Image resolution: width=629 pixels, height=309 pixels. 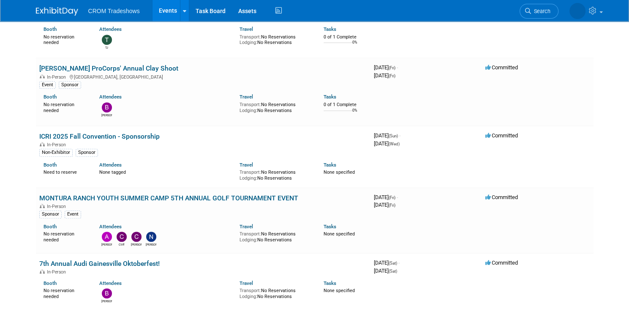 I want to click on img: Bobby Oyenarte, so click(x=107, y=293).